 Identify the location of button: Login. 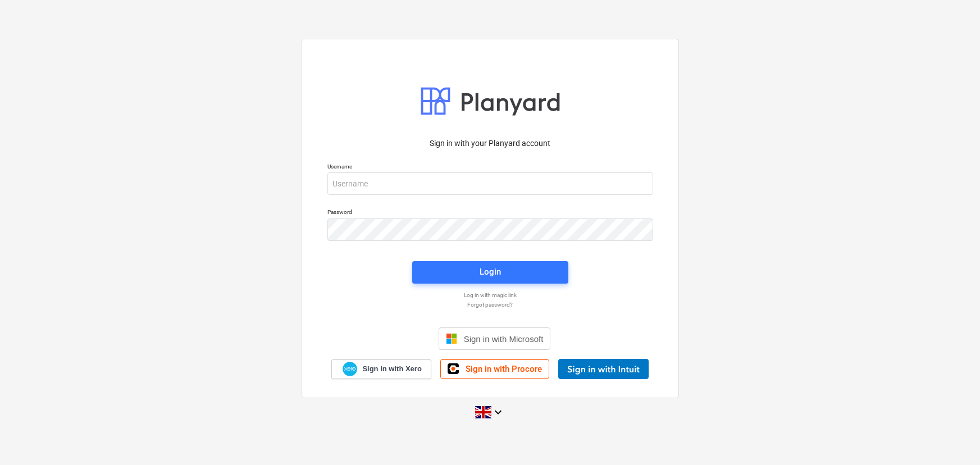
(490, 273).